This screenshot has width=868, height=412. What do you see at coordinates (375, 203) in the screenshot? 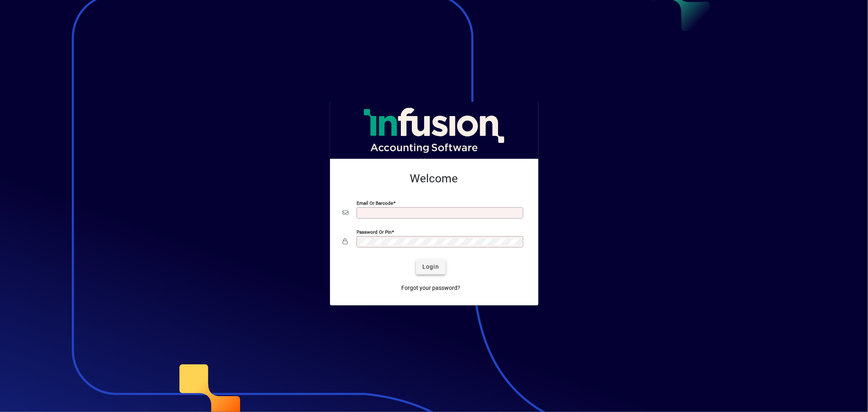
I see `mat-label: Email or Barcode` at bounding box center [375, 203].